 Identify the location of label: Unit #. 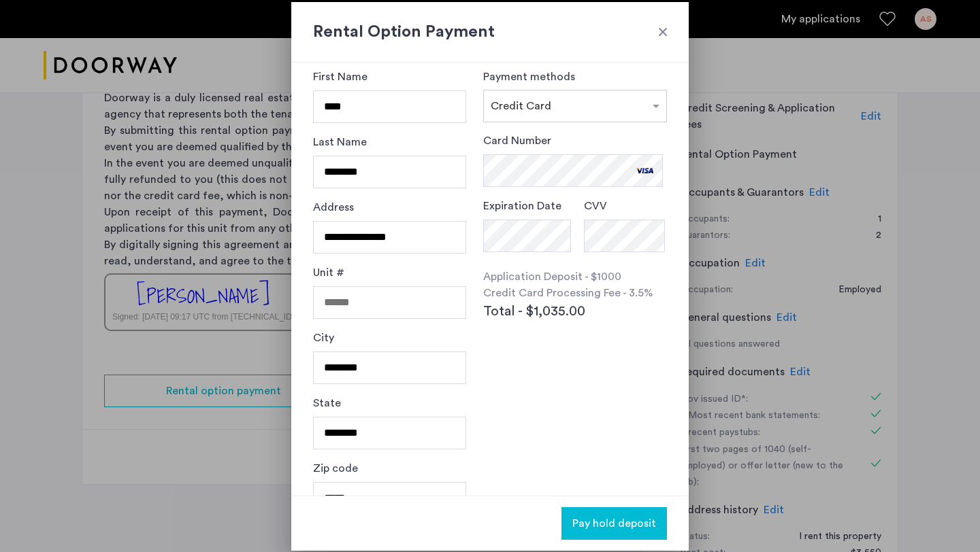
(329, 273).